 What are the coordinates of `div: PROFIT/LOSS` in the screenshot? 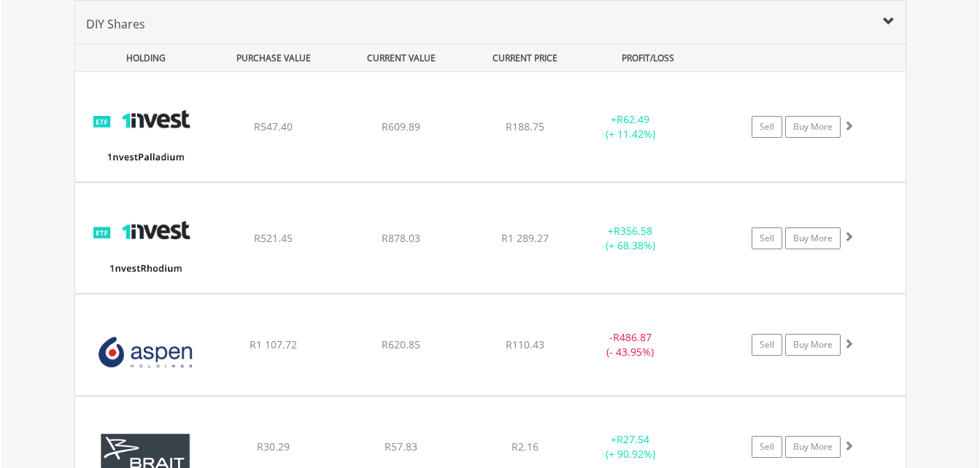 It's located at (648, 58).